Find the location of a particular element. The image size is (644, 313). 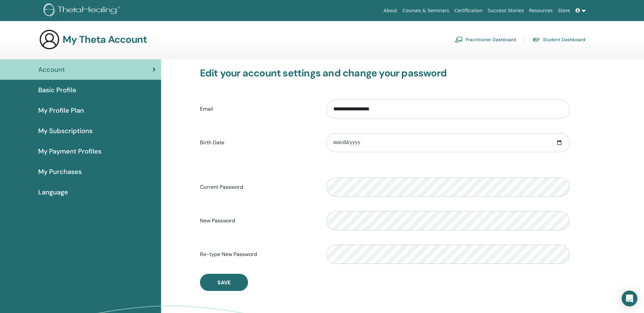

label: Re-type New Password is located at coordinates (258, 254).